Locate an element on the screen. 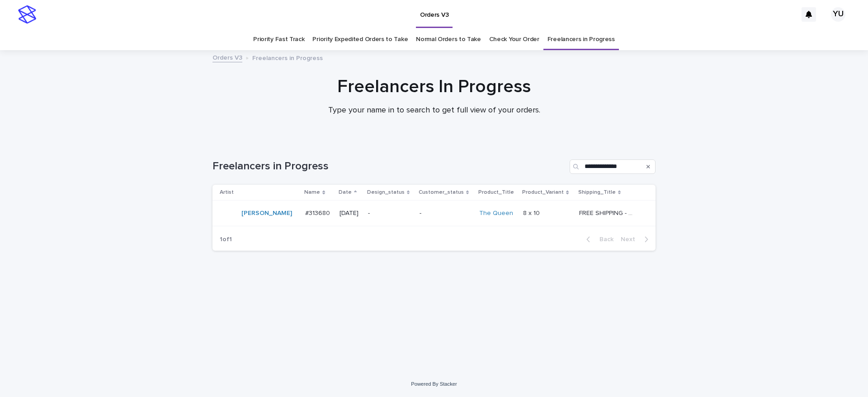 The height and width of the screenshot is (397, 868). p: Customer_status is located at coordinates (441, 192).